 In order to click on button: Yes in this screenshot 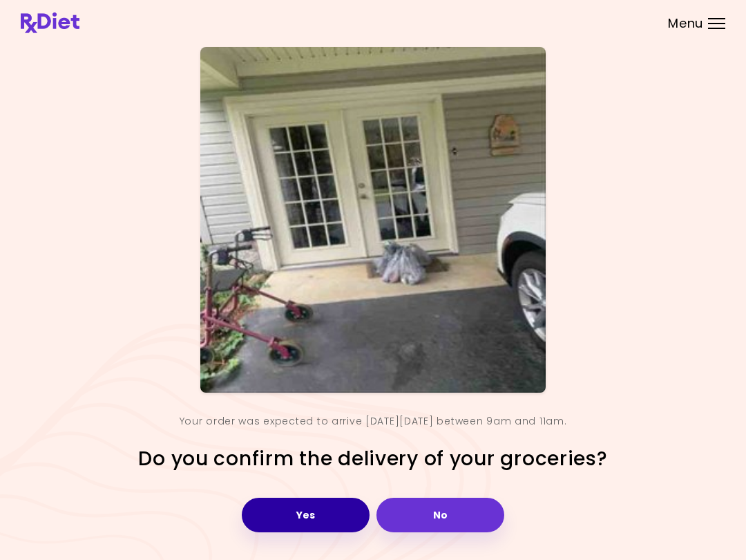, I will do `click(306, 514)`.